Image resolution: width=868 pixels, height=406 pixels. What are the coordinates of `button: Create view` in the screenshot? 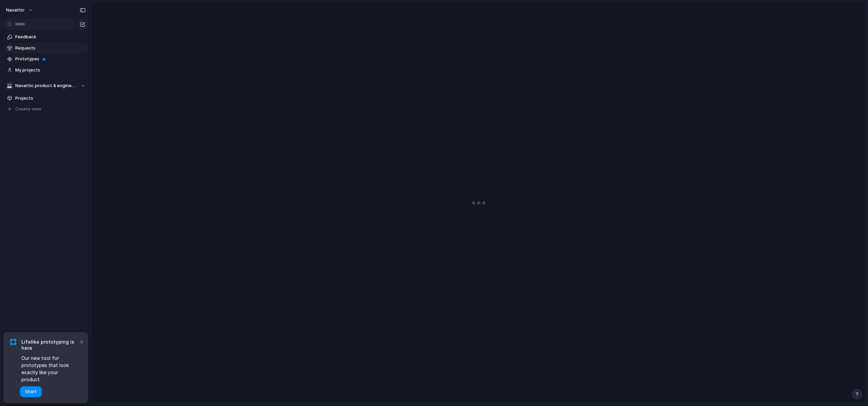 It's located at (46, 109).